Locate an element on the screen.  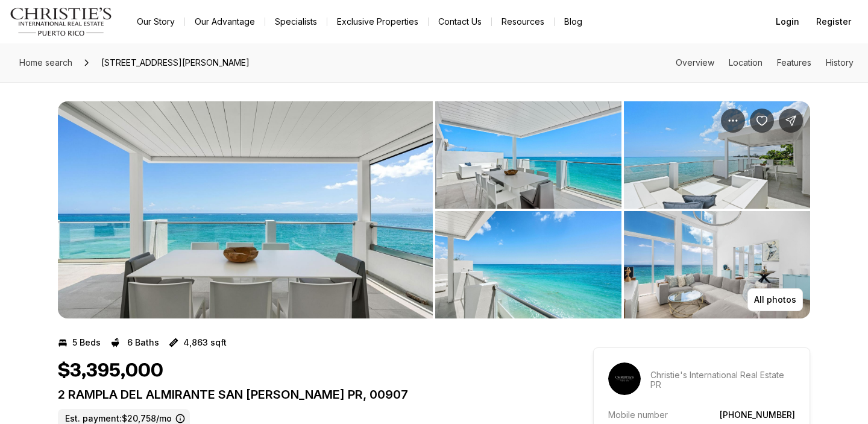
p: 6 Baths is located at coordinates (143, 342).